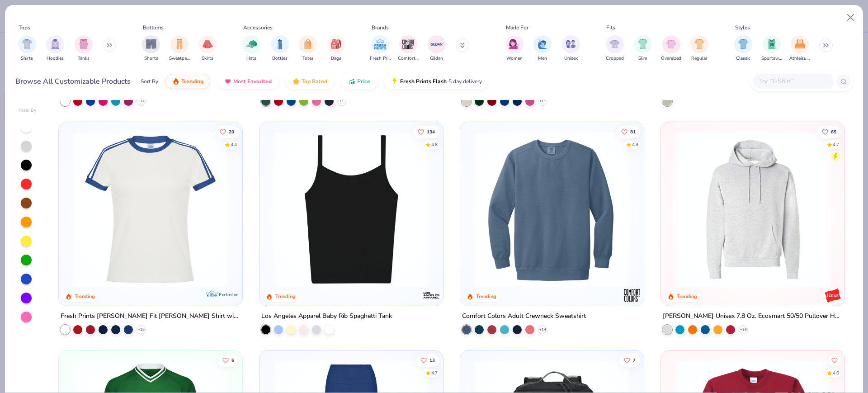 The height and width of the screenshot is (393, 868). What do you see at coordinates (83, 59) in the screenshot?
I see `span: Tanks` at bounding box center [83, 59].